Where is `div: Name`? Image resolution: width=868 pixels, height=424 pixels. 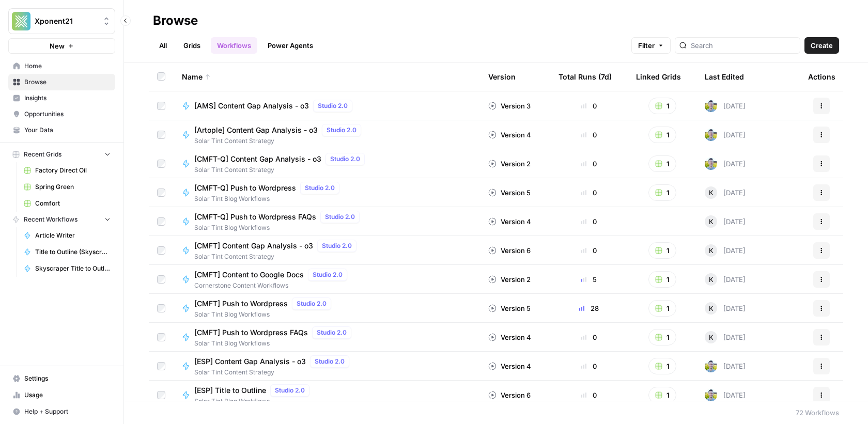
div: Name is located at coordinates (326, 76).